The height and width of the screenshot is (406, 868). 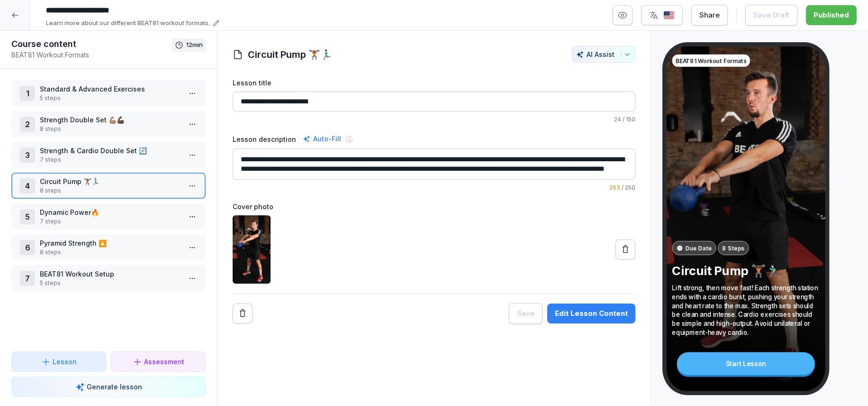 What do you see at coordinates (109, 124) in the screenshot?
I see `div: 2Strength Double Set 💪🏽💪🏿8 steps` at bounding box center [109, 124].